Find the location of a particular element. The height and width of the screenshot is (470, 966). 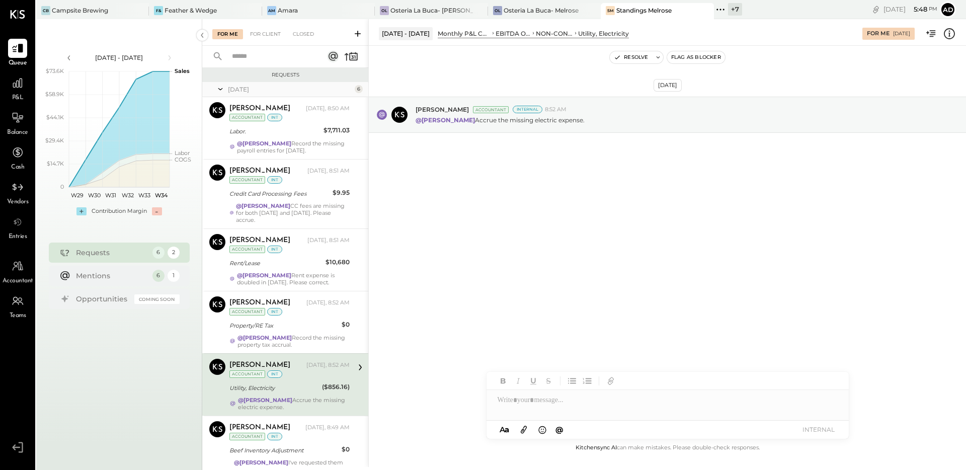

button: Flag as Blocker is located at coordinates (696, 57).